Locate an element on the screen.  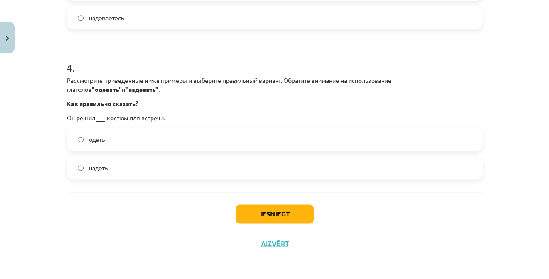
p: Он решил ___ костюм для встречи. is located at coordinates (275, 118).